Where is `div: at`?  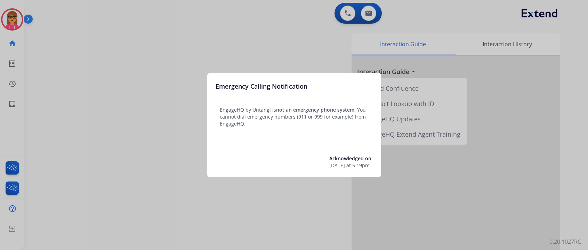 div: at is located at coordinates (351, 166).